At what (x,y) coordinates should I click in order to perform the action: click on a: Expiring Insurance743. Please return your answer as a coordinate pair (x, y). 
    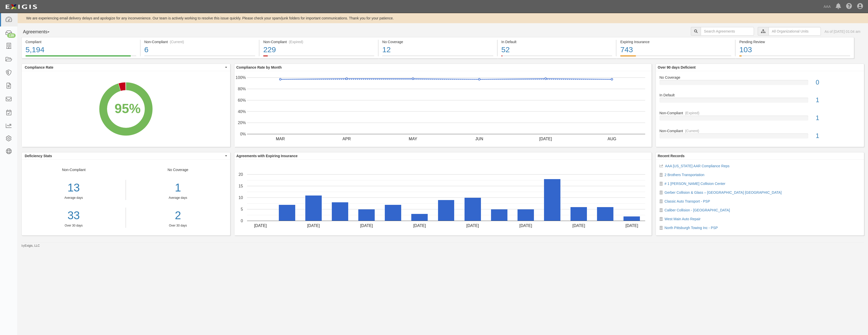
    Looking at the image, I should click on (676, 57).